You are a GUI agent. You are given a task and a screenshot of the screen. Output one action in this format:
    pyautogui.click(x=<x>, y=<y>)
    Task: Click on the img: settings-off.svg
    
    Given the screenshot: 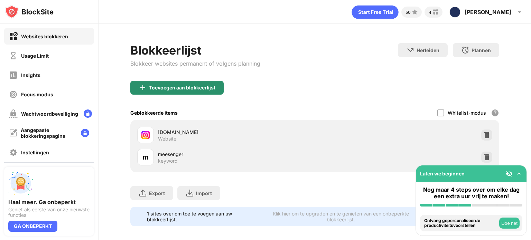 What is the action you would take?
    pyautogui.click(x=13, y=152)
    